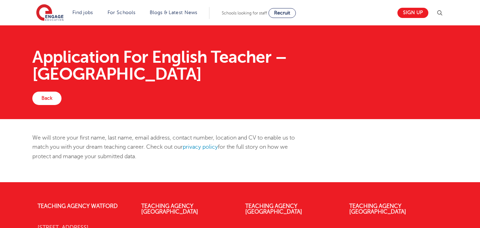  Describe the element at coordinates (244, 13) in the screenshot. I see `span: Schools looking for staff` at that location.